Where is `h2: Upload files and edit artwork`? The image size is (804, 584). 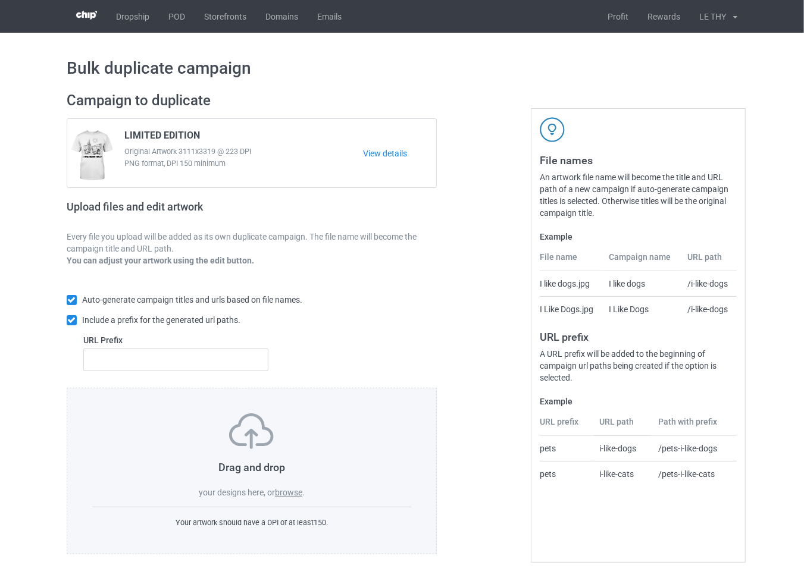 h2: Upload files and edit artwork is located at coordinates (177, 211).